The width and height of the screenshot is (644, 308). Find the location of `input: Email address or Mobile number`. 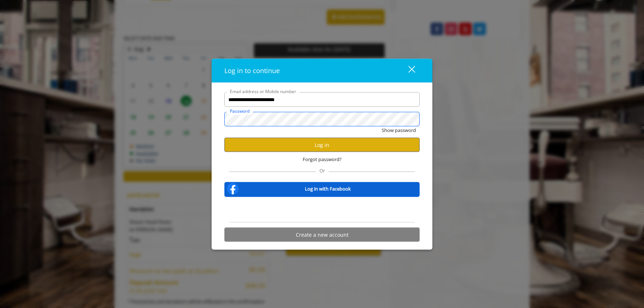

input: Email address or Mobile number is located at coordinates (322, 100).